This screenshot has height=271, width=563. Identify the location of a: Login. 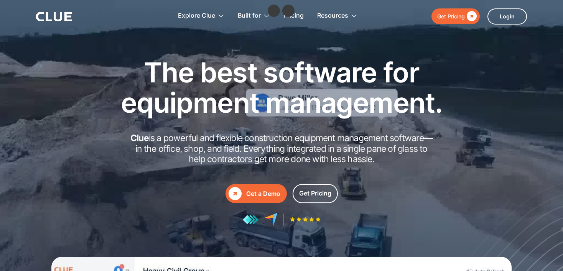
(507, 16).